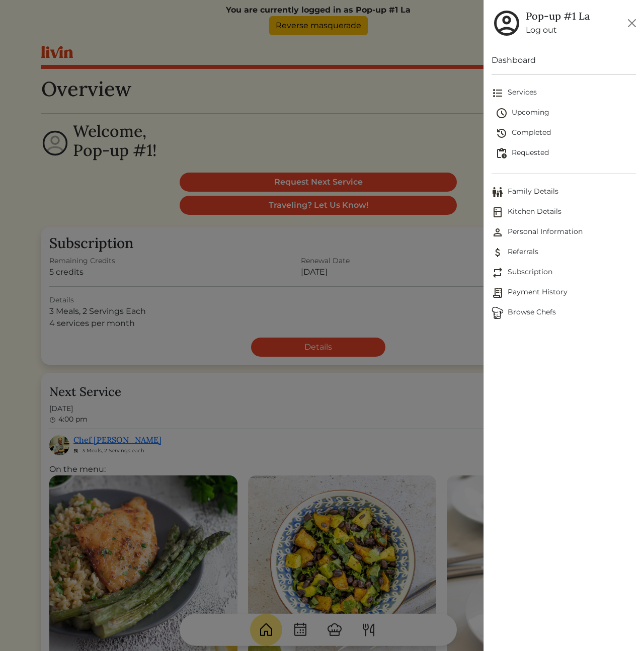 The image size is (644, 651). Describe the element at coordinates (565, 153) in the screenshot. I see `span: Requested` at that location.